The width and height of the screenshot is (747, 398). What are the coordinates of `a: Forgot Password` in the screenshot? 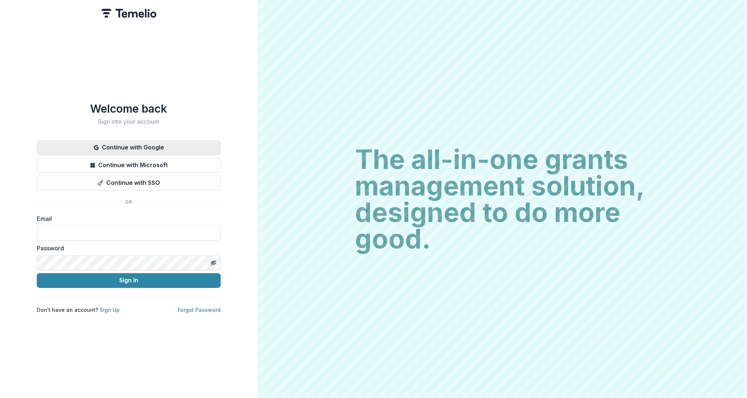 It's located at (199, 309).